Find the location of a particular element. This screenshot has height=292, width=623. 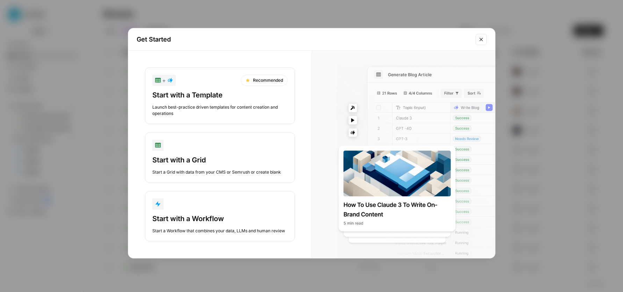

div: Start with a Template is located at coordinates (220, 95).